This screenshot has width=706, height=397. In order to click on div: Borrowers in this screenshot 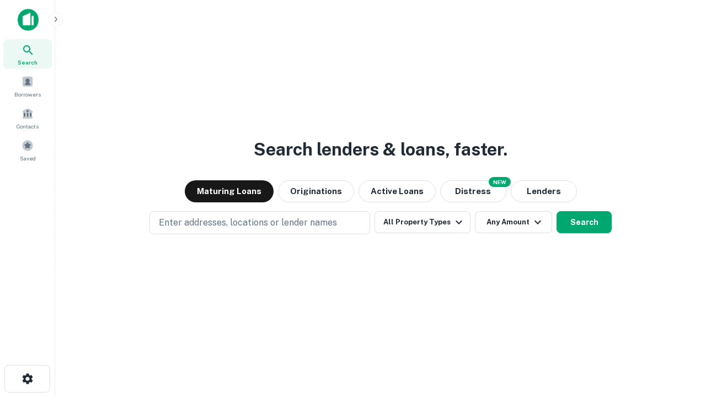, I will do `click(28, 86)`.